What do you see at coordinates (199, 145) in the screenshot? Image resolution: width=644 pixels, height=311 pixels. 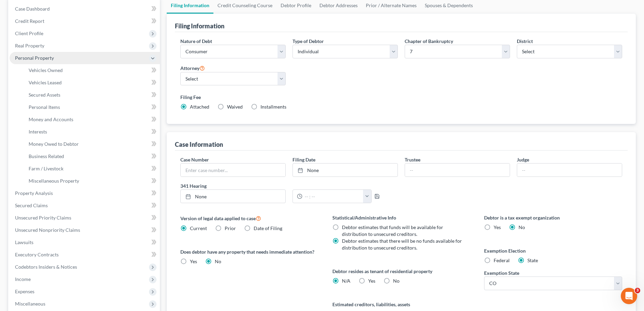 I see `div: Case Information` at bounding box center [199, 145].